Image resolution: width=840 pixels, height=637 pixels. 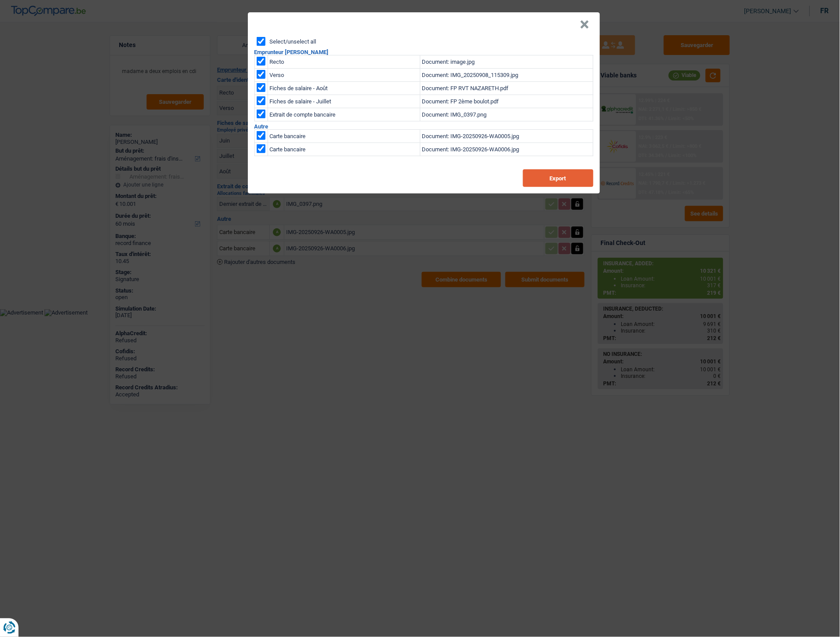 What do you see at coordinates (293, 41) in the screenshot?
I see `label: Select/unselect all` at bounding box center [293, 41].